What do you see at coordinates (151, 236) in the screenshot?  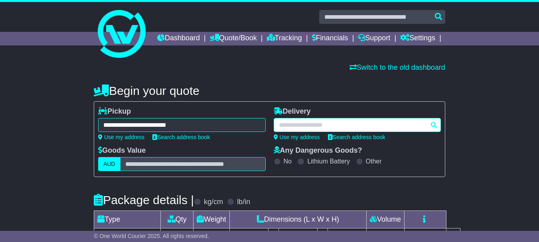 I see `span: © One World Courier 2025. All rights reserved.` at bounding box center [151, 236].